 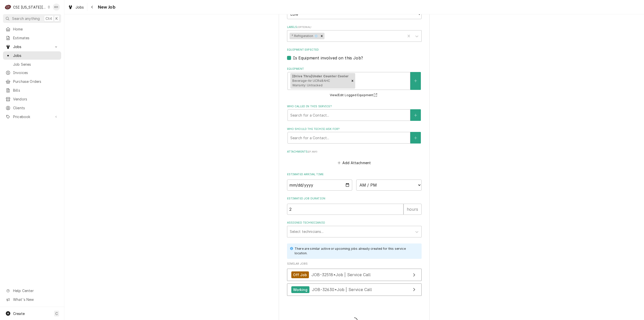 What do you see at coordinates (32, 81) in the screenshot?
I see `a: Purchase Orders` at bounding box center [32, 81].